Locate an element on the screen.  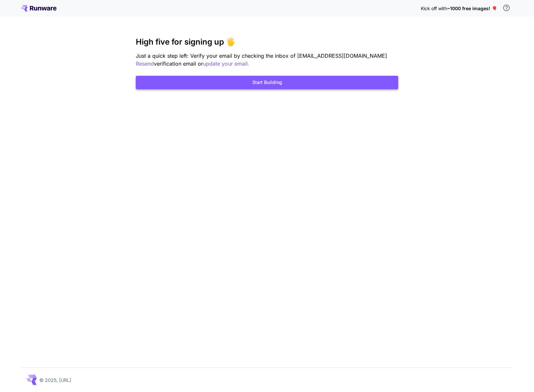
p: update your email. is located at coordinates (226, 64).